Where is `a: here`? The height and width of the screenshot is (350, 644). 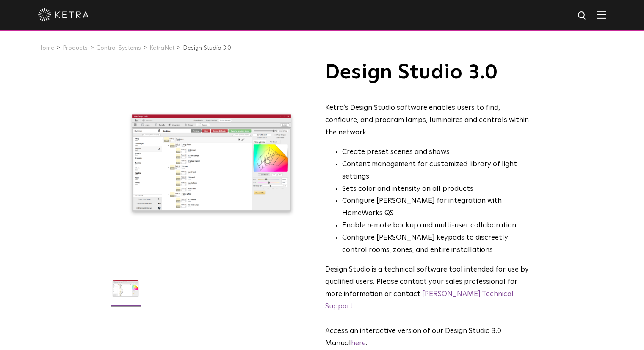 a: here is located at coordinates (358, 343).